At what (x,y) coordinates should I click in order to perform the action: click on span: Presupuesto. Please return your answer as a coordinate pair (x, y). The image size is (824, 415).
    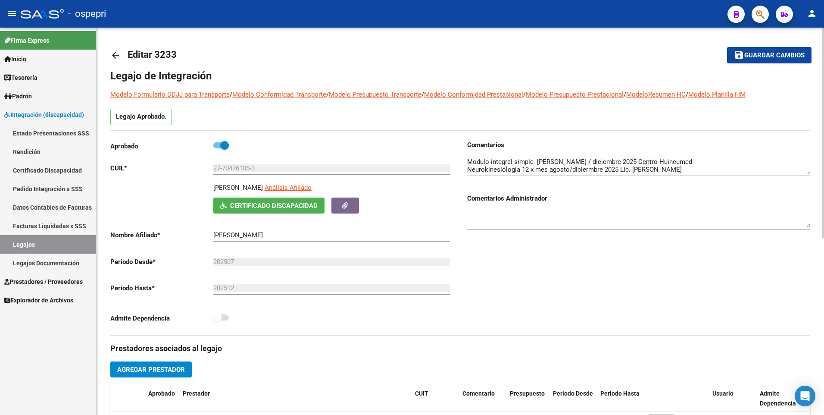
    Looking at the image, I should click on (527, 393).